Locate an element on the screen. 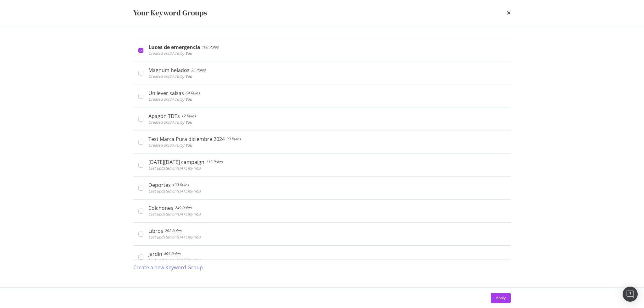 The image size is (644, 308). div: 64 Rules is located at coordinates (192, 93).